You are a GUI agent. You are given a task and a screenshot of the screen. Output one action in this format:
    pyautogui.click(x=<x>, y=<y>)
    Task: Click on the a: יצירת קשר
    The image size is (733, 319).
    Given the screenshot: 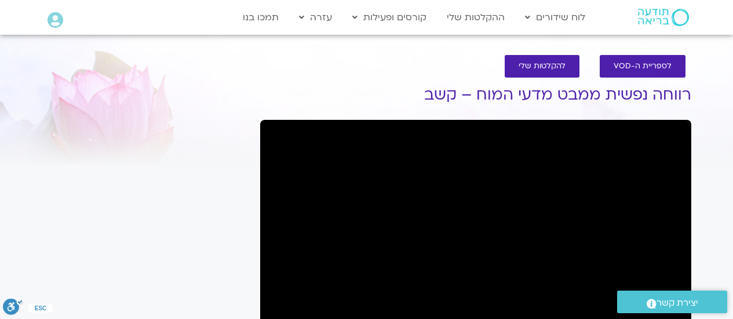 What is the action you would take?
    pyautogui.click(x=672, y=302)
    